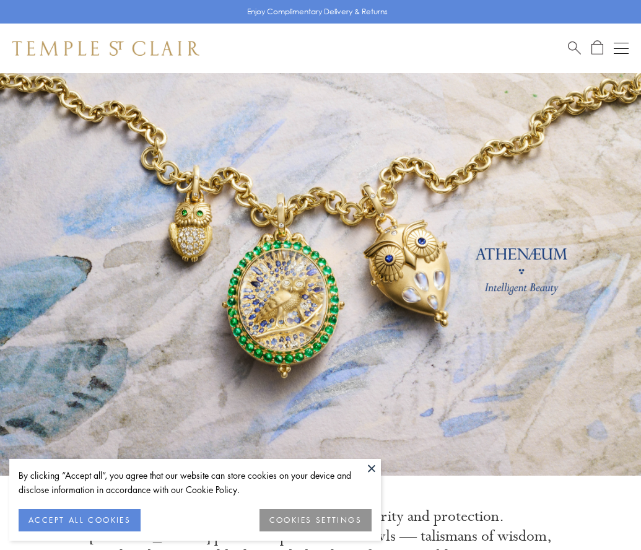  Describe the element at coordinates (621, 48) in the screenshot. I see `button: Open navigation` at that location.